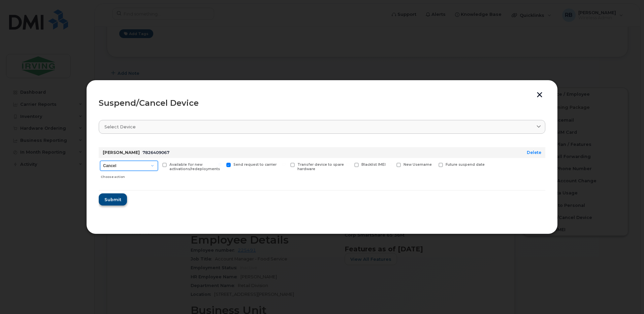  I want to click on span: New Username, so click(418, 165).